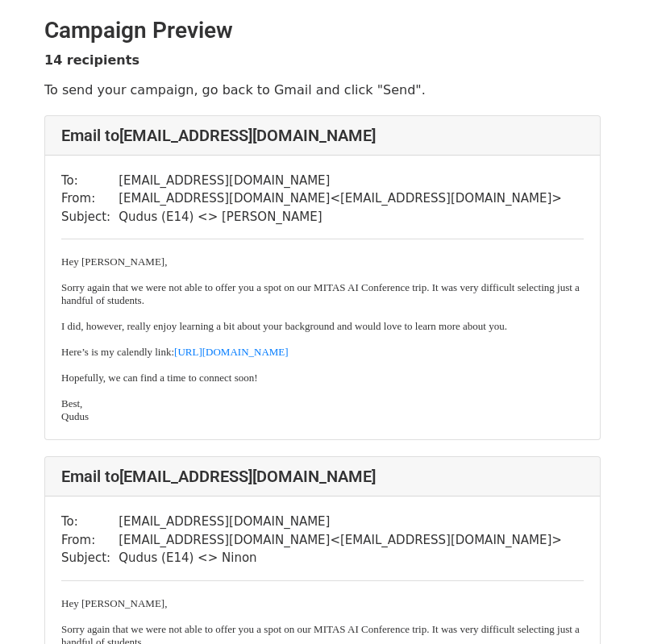  Describe the element at coordinates (323, 417) in the screenshot. I see `p: Qudus` at that location.